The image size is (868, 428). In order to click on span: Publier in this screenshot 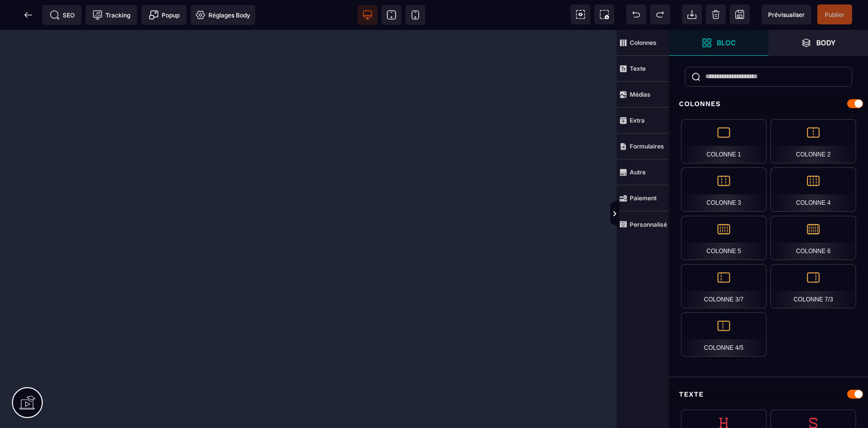, I will do `click(835, 15)`.